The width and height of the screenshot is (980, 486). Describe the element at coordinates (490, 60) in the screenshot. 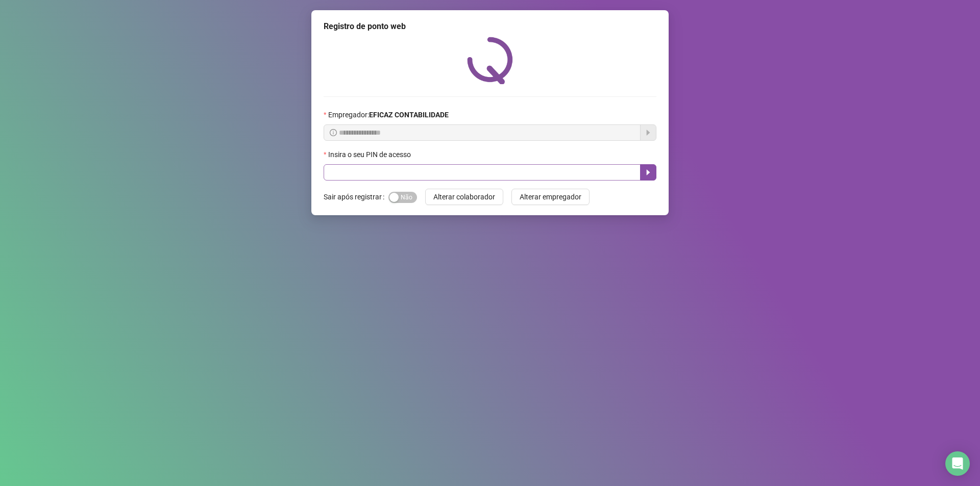

I see `img: QRPoint` at that location.